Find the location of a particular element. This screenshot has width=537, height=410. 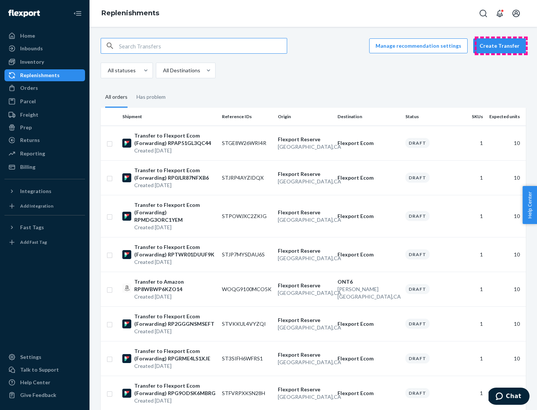

div: All Destinations is located at coordinates (182, 71).